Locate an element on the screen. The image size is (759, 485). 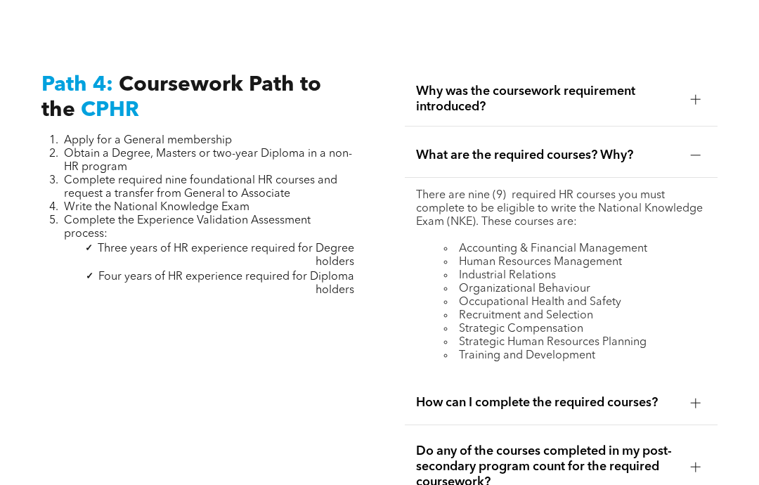
span: What are the required courses? Why? is located at coordinates (547, 155).